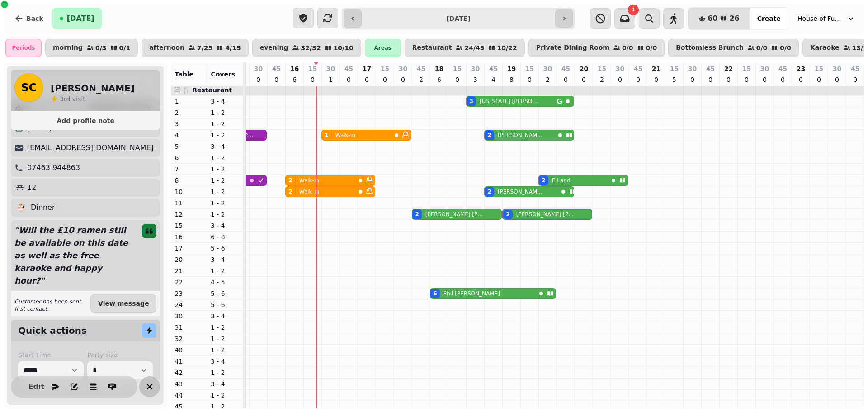 The width and height of the screenshot is (868, 412). What do you see at coordinates (92, 48) in the screenshot?
I see `button: morning0/30/1` at bounding box center [92, 48].